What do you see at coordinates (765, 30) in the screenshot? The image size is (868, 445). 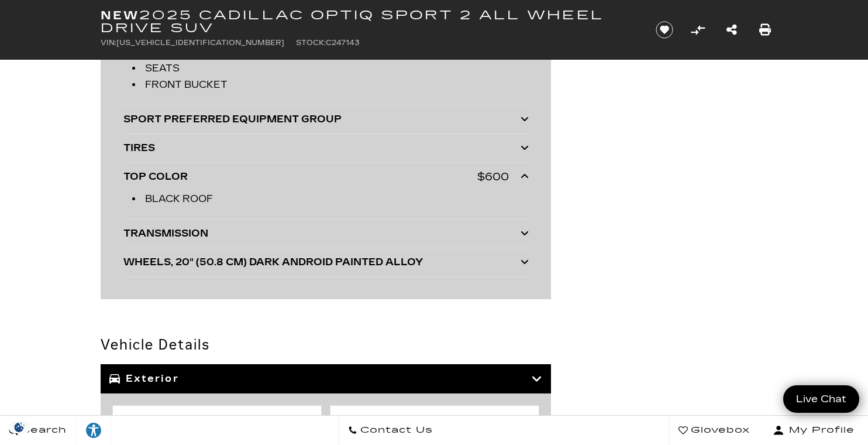 I see `a: Print this New 2025 Cadillac OPTIQ Sport 2 All Wheel Drive SUV` at bounding box center [765, 30].